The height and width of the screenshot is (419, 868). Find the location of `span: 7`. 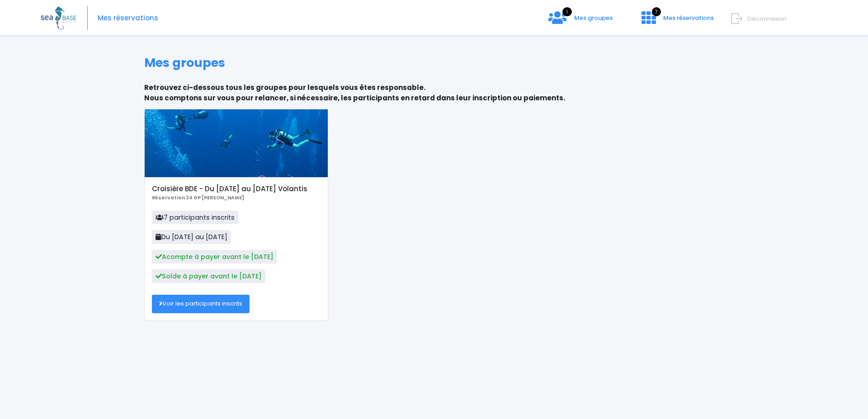

span: 7 is located at coordinates (657, 12).